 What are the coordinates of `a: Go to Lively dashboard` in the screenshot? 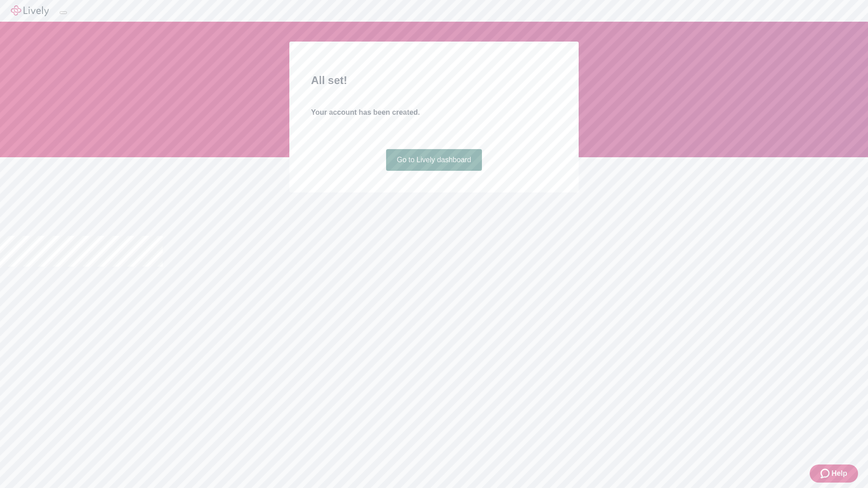 It's located at (434, 160).